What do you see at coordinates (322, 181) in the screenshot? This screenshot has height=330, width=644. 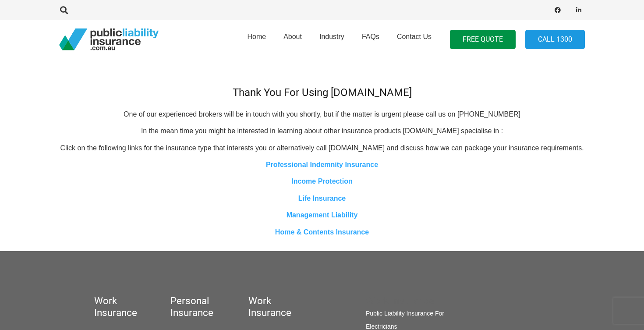 I see `a: Income Protection` at bounding box center [322, 181].